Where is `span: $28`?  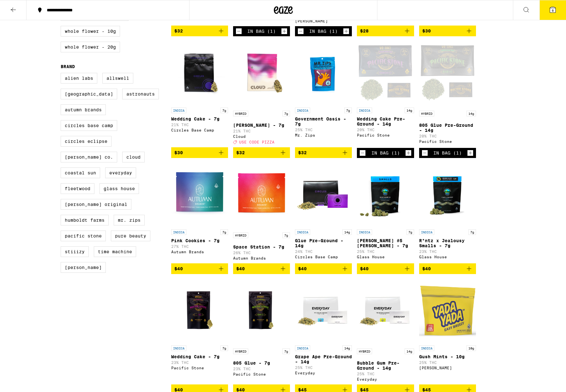 span: $28 is located at coordinates (364, 31).